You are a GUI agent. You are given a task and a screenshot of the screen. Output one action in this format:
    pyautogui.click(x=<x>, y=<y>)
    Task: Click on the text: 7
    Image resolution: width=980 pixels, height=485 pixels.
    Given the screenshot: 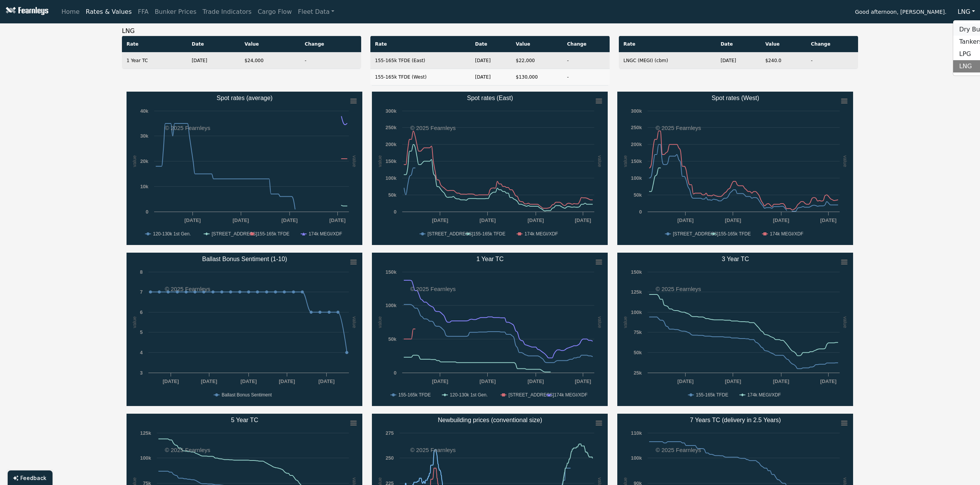 What is the action you would take?
    pyautogui.click(x=141, y=292)
    